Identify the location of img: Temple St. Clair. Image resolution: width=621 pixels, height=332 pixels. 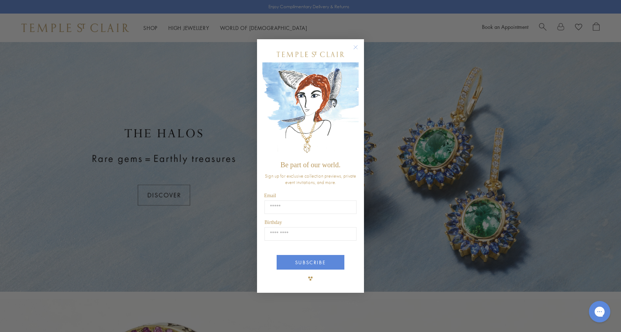
(311, 54).